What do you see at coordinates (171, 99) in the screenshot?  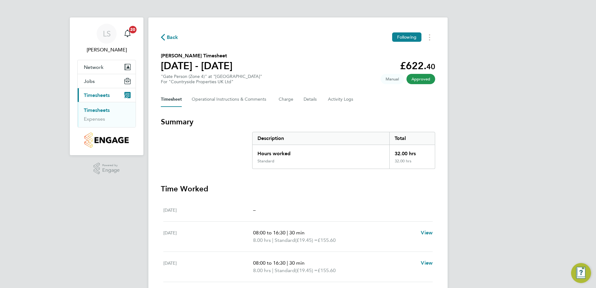 I see `button: Timesheet` at bounding box center [171, 99].